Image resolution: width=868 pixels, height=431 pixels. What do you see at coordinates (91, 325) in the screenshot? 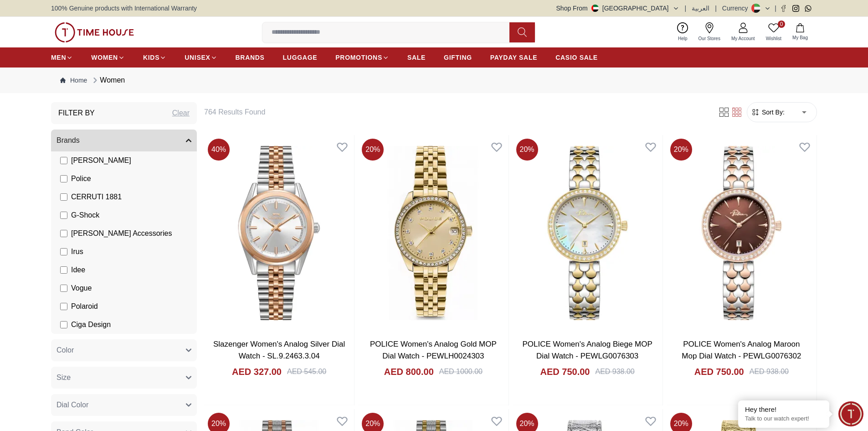
I see `span: Ciga Design` at bounding box center [91, 325].